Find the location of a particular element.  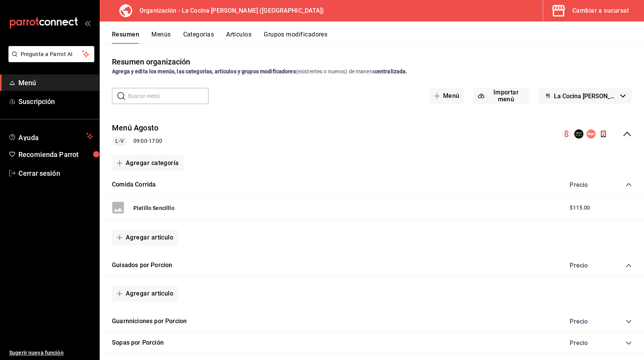

span: Suscripción is located at coordinates (56, 101).